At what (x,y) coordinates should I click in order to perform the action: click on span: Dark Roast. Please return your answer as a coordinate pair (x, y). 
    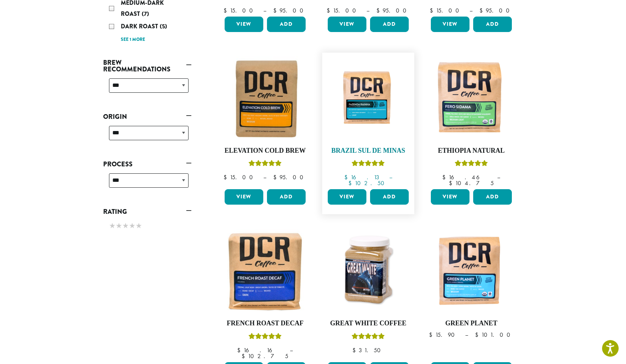
    Looking at the image, I should click on (140, 26).